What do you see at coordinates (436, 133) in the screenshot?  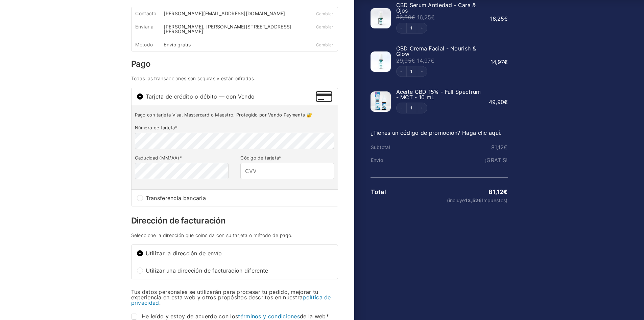 I see `a: ¿Tienes un código de promoción? Haga clic aquí.` at bounding box center [436, 133].